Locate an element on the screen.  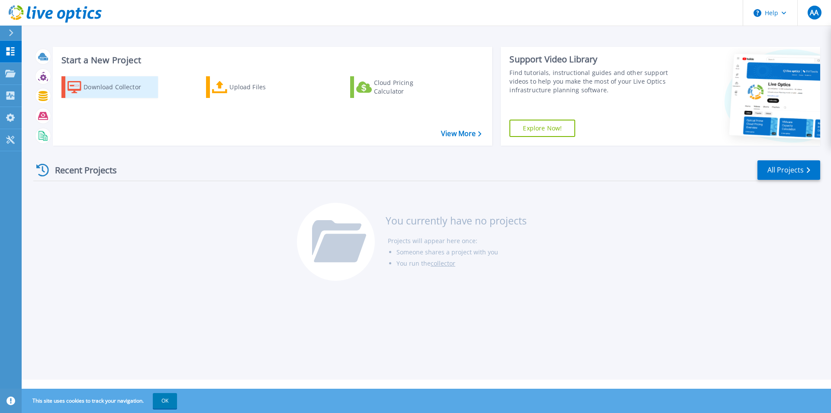
a: Upload Files is located at coordinates (254, 87).